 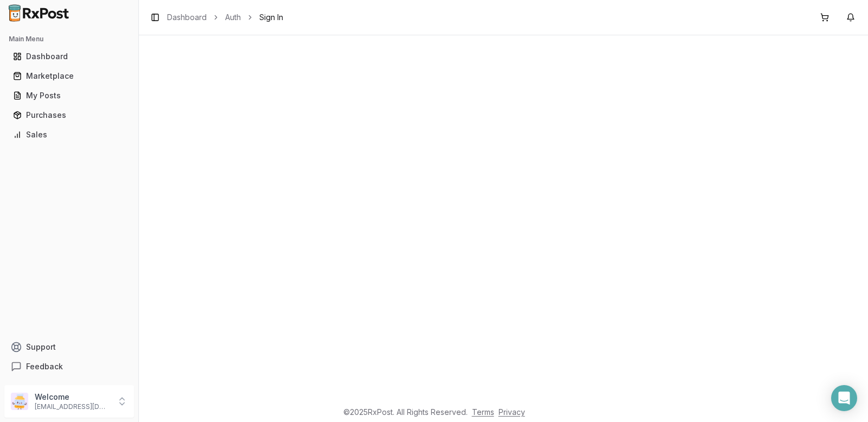 What do you see at coordinates (45, 366) in the screenshot?
I see `span: Feedback` at bounding box center [45, 366].